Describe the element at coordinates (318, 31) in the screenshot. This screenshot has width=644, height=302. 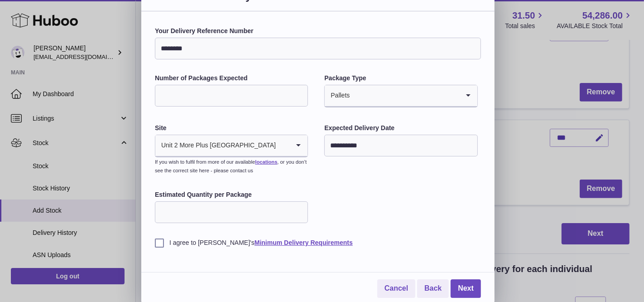
I see `label: Your Delivery Reference Number` at that location.